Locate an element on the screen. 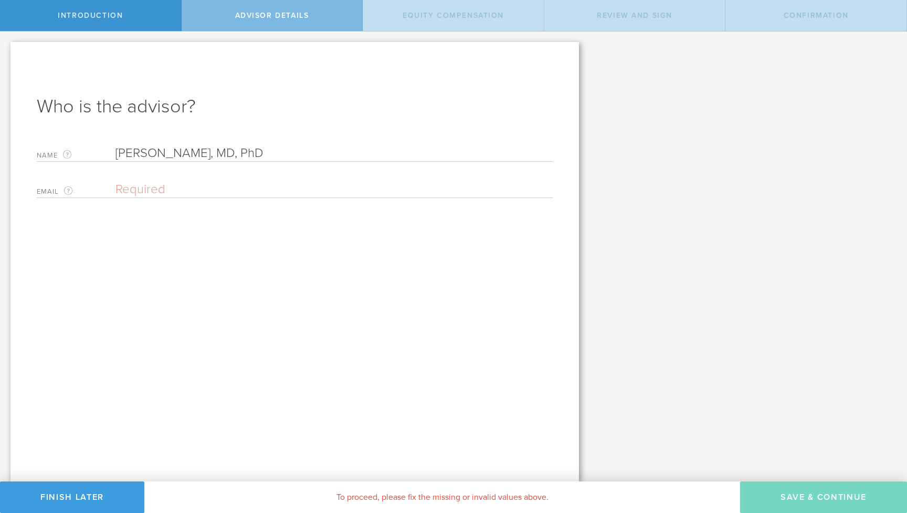 The width and height of the screenshot is (907, 513). span: Confirmation is located at coordinates (816, 15).